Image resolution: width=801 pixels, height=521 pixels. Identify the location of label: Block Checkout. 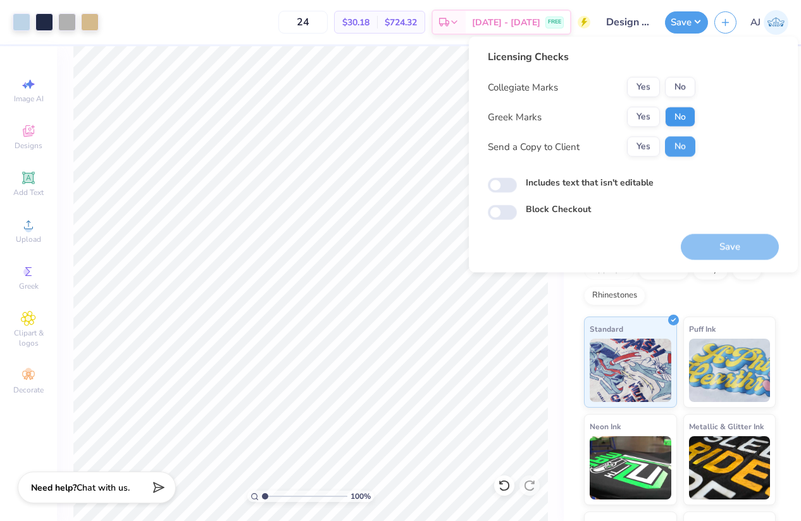
(558, 209).